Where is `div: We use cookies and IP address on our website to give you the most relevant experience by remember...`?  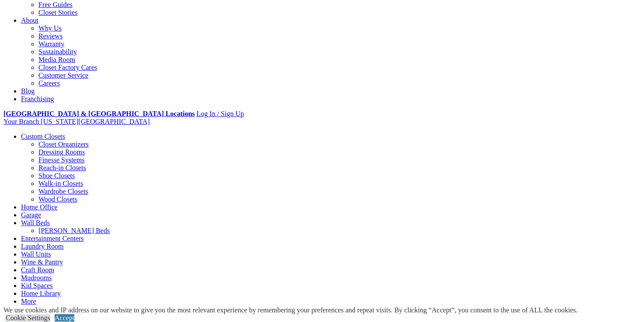 div: We use cookies and IP address on our website to give you the most relevant experience by remember... is located at coordinates (290, 311).